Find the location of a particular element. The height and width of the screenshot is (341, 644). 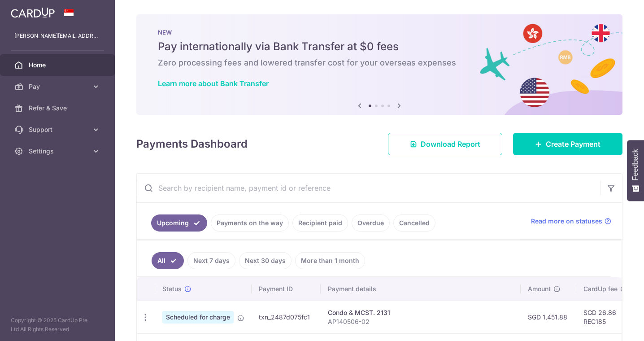

h5: Pay internationally via Bank Transfer at $0 fees is located at coordinates (380, 47).